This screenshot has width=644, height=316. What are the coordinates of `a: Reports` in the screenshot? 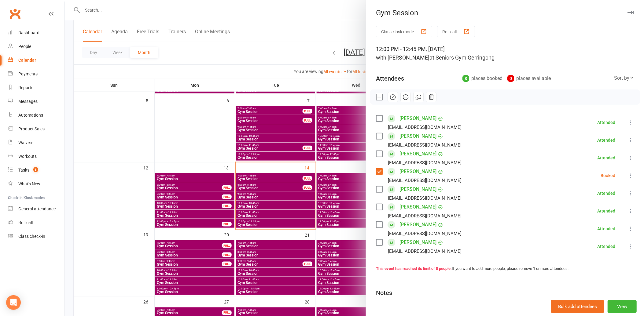 It's located at (36, 87).